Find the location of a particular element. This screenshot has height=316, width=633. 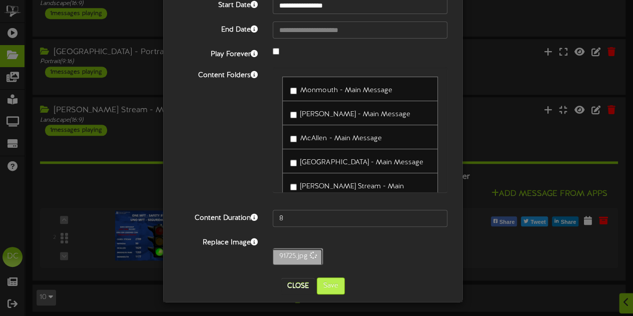

span: McAllen - Main Message is located at coordinates (341, 138).